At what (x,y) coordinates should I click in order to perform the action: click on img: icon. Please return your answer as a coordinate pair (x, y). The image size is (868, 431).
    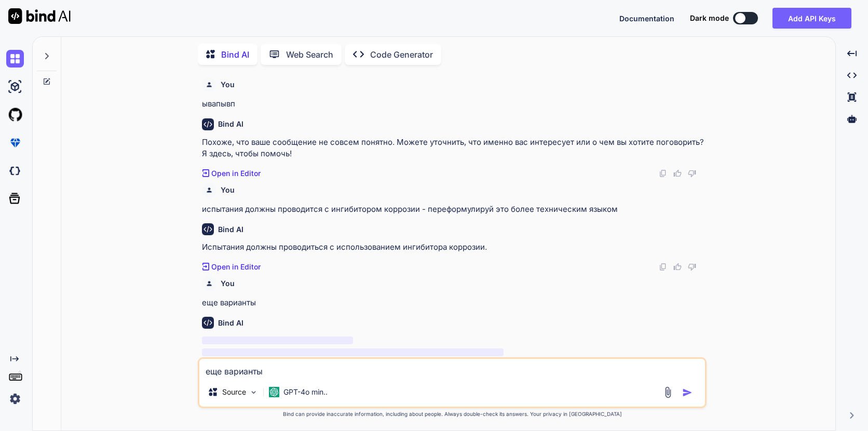
    Looking at the image, I should click on (687, 393).